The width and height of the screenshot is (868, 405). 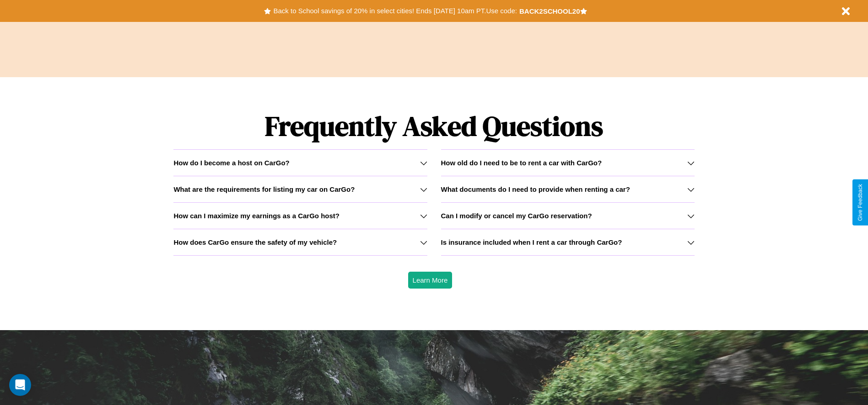 I want to click on h1: Frequently Asked Questions, so click(x=434, y=126).